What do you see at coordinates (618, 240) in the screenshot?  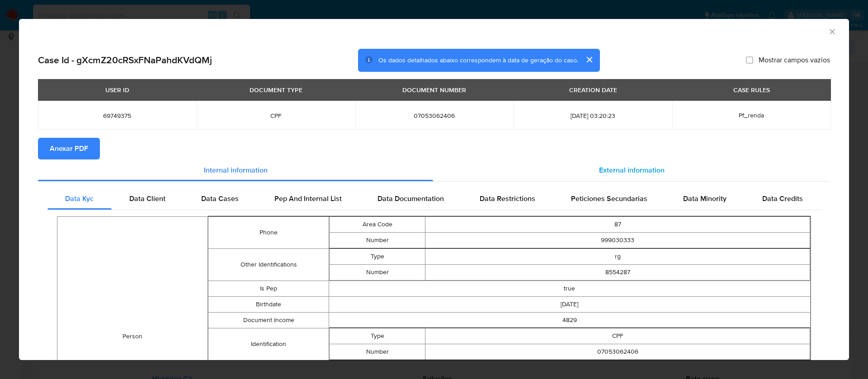 I see `td: 999030333` at bounding box center [618, 240].